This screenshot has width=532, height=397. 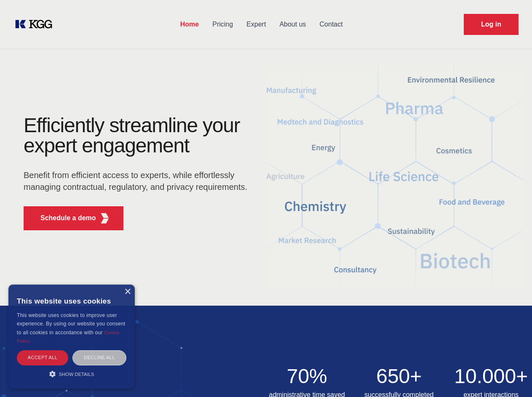 What do you see at coordinates (36, 24) in the screenshot?
I see `a: KOL Knowledge Platform: Talk to Key External Experts (KEE)` at bounding box center [36, 24].